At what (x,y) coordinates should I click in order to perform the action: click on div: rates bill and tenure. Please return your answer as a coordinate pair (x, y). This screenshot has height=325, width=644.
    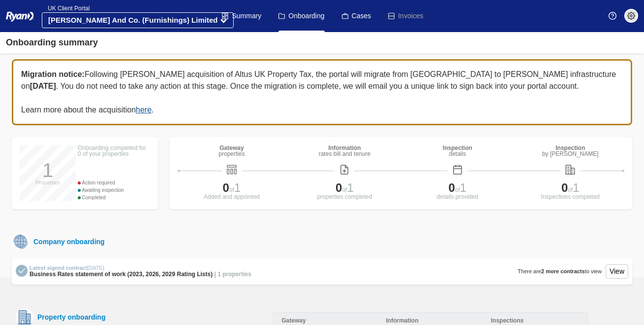
    Looking at the image, I should click on (345, 154).